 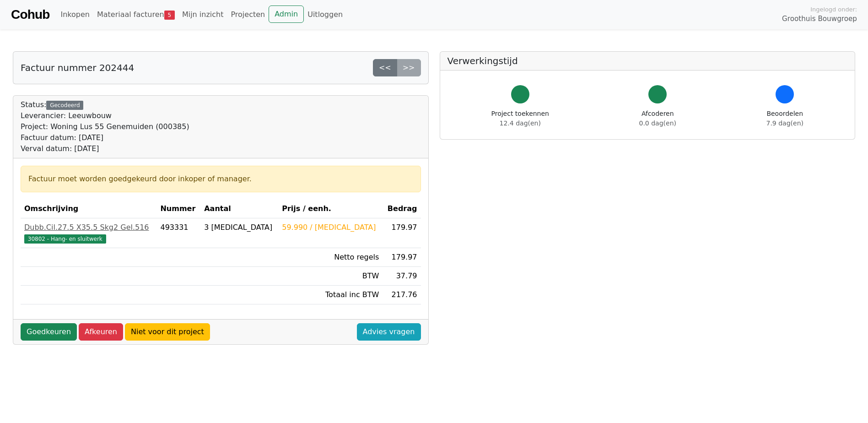 What do you see at coordinates (331, 295) in the screenshot?
I see `td: Totaal inc BTW` at bounding box center [331, 295].